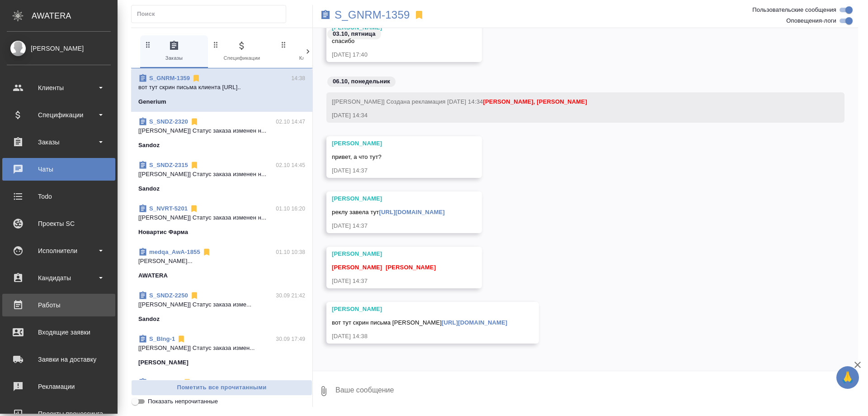 This screenshot has width=868, height=416. Describe the element at coordinates (811, 21) in the screenshot. I see `span: Оповещения-логи` at that location.